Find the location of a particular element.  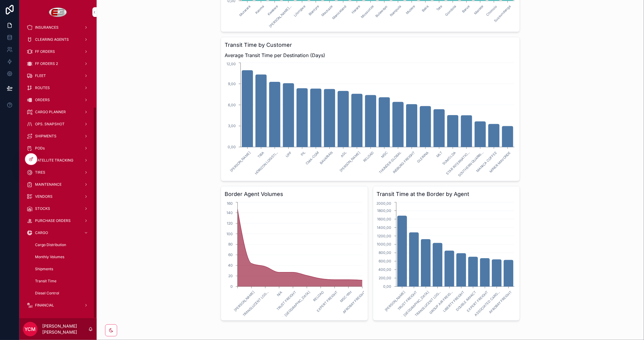

a: SHIPMENTS is located at coordinates (58, 136).